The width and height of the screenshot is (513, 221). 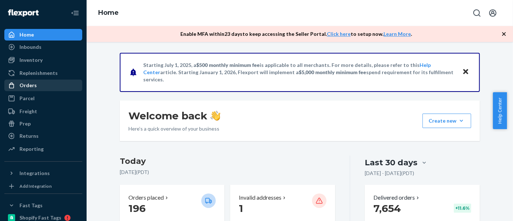 I want to click on h3: Today, so click(x=227, y=161).